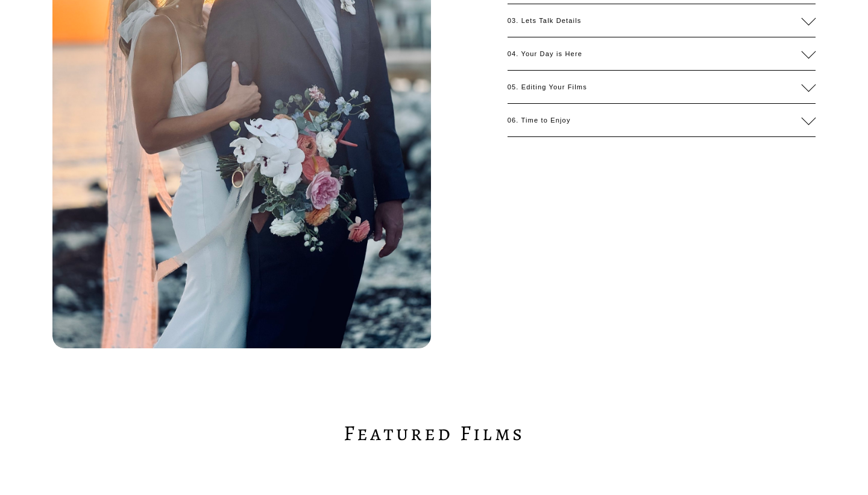  Describe the element at coordinates (655, 54) in the screenshot. I see `span: 04. Your Day is Here` at that location.